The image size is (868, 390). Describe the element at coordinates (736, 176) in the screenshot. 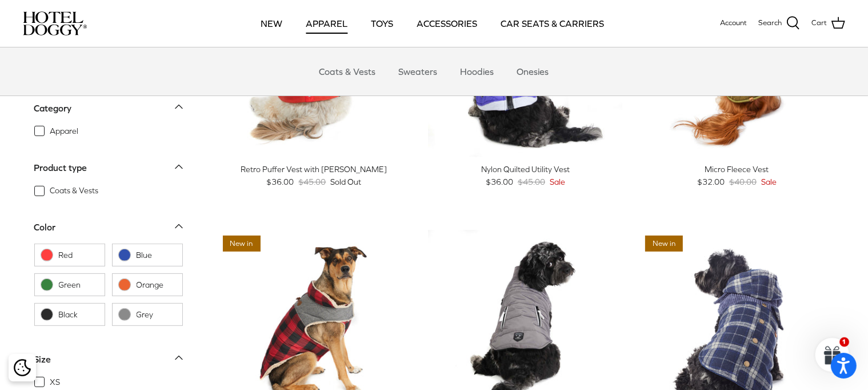

I see `a: Micro Fleece Vest $32.00 $40.00 Sale` at that location.